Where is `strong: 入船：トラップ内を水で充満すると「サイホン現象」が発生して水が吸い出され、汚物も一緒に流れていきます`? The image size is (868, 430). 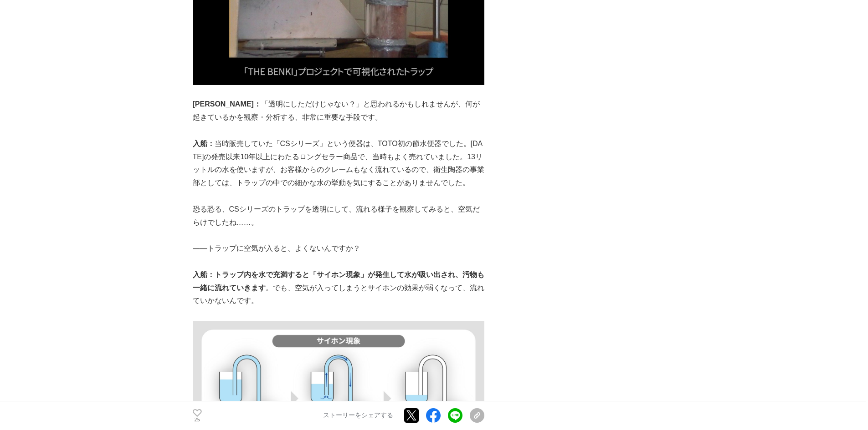 strong: 入船：トラップ内を水で充満すると「サイホン現象」が発生して水が吸い出され、汚物も一緒に流れていきます is located at coordinates (338, 281).